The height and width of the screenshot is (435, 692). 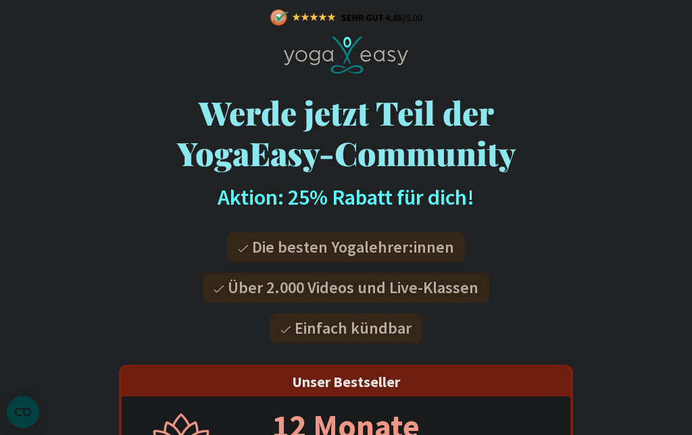 I want to click on span: Einfach kündbar, so click(x=353, y=328).